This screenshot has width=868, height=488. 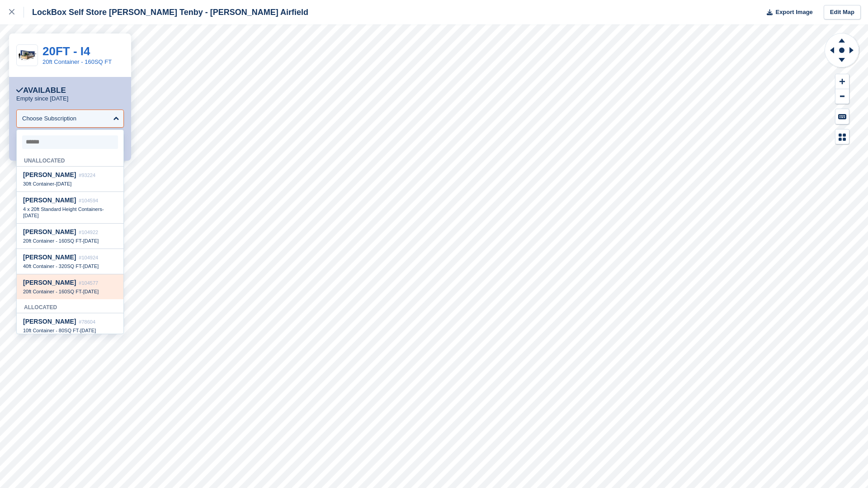 What do you see at coordinates (63, 209) in the screenshot?
I see `span: 4 x 20ft Standard Height Containers` at bounding box center [63, 209].